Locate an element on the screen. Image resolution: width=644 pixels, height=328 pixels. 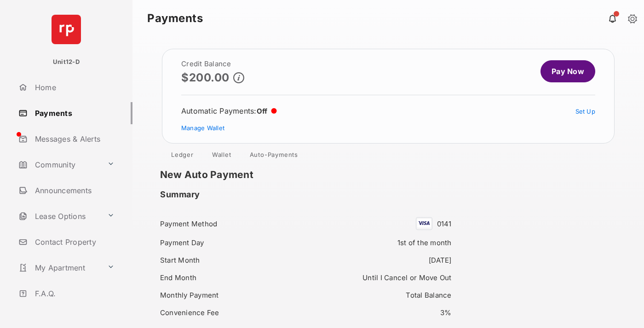
h2: Credit Balance is located at coordinates (213, 64).